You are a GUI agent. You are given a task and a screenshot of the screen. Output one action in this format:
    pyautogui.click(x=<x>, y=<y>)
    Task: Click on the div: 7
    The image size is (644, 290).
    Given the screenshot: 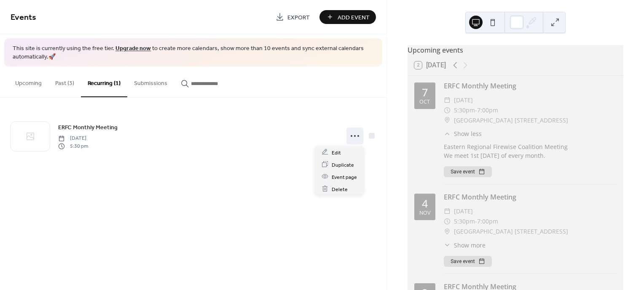 What is the action you would take?
    pyautogui.click(x=425, y=92)
    